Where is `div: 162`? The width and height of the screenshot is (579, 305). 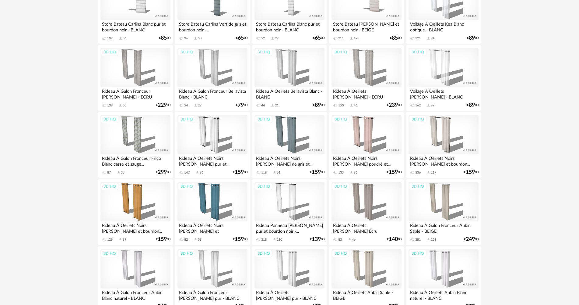
div: 162 is located at coordinates (418, 105).